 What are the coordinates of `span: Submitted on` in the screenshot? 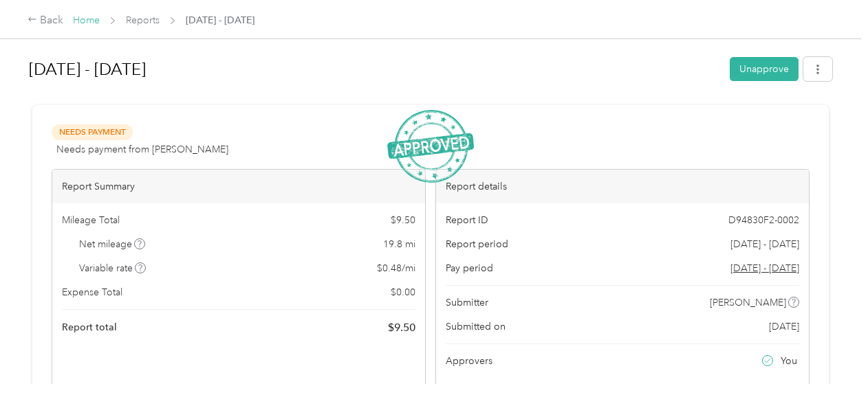 It's located at (475, 327).